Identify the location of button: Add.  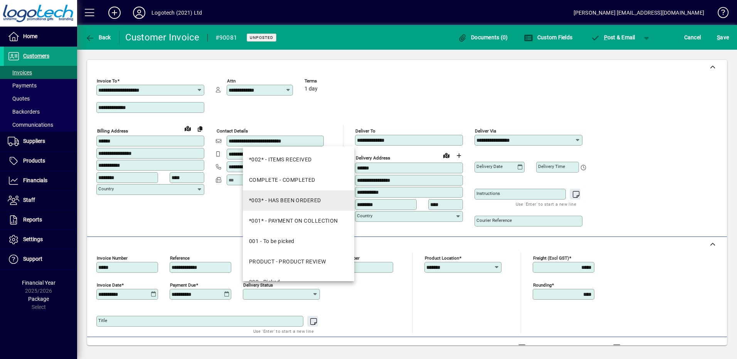
(114, 13).